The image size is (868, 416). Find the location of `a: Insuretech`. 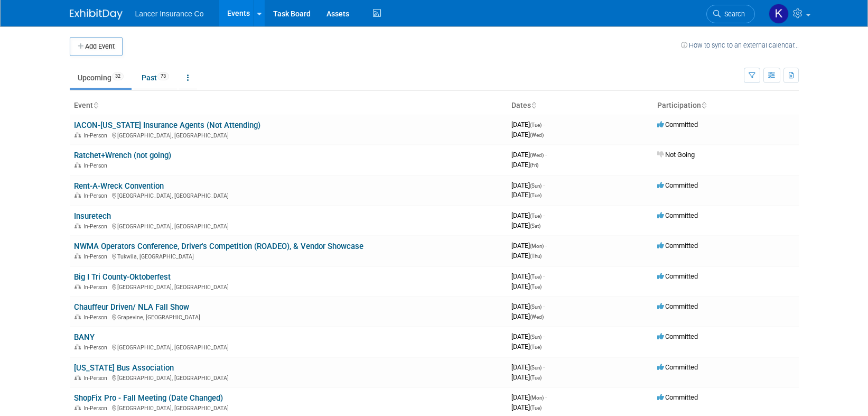

a: Insuretech is located at coordinates (92, 216).